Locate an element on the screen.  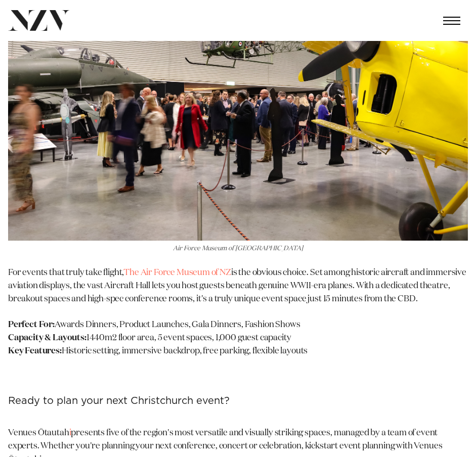
p: For events that truly take flight, is the obvious choice. Set among historic aircraft and immersi... is located at coordinates (238, 286).